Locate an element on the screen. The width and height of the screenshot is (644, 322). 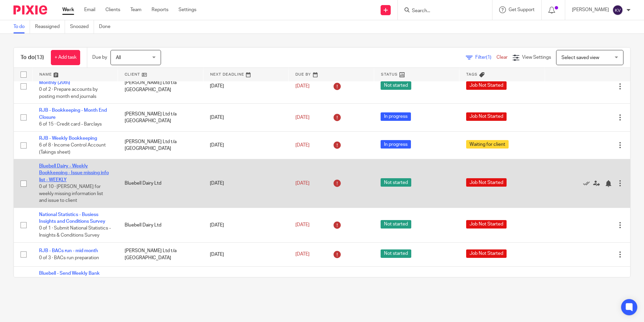
span: 0 of 2 · Prepare accounts by posting month end journals is located at coordinates (69, 93).